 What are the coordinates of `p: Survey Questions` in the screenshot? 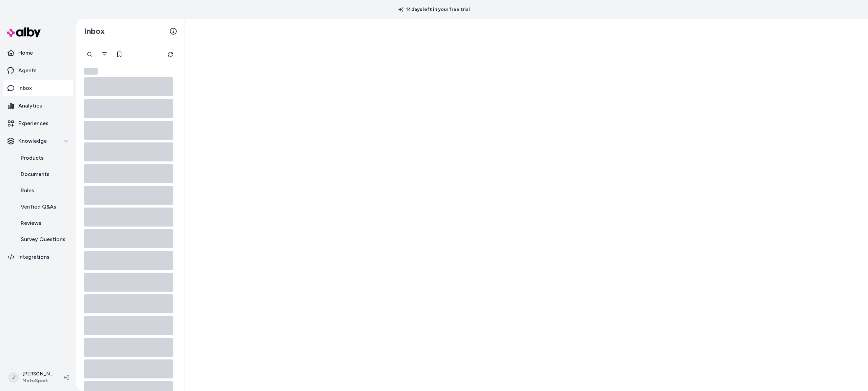 It's located at (43, 239).